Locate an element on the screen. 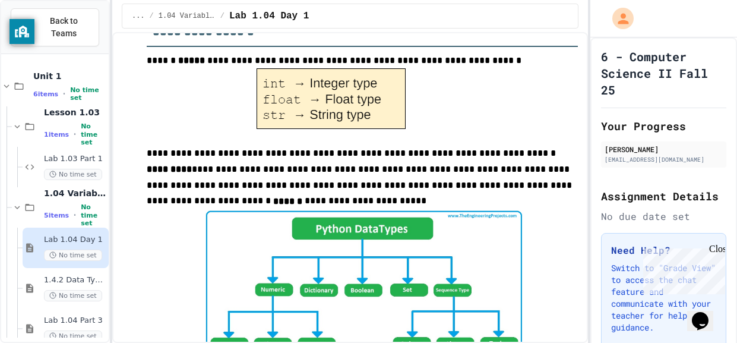  h3: Need Help? is located at coordinates (663, 250).